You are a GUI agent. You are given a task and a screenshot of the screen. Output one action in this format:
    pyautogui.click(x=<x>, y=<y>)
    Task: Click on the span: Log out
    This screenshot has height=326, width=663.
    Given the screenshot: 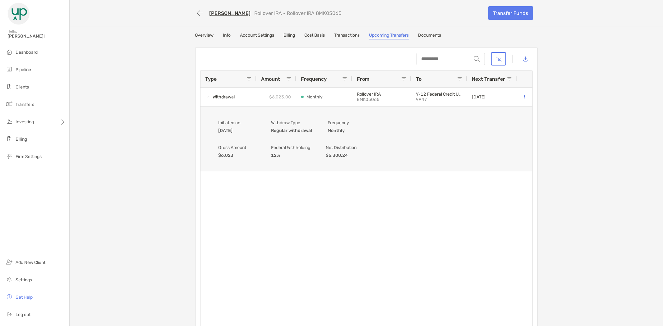 What is the action you would take?
    pyautogui.click(x=23, y=315)
    